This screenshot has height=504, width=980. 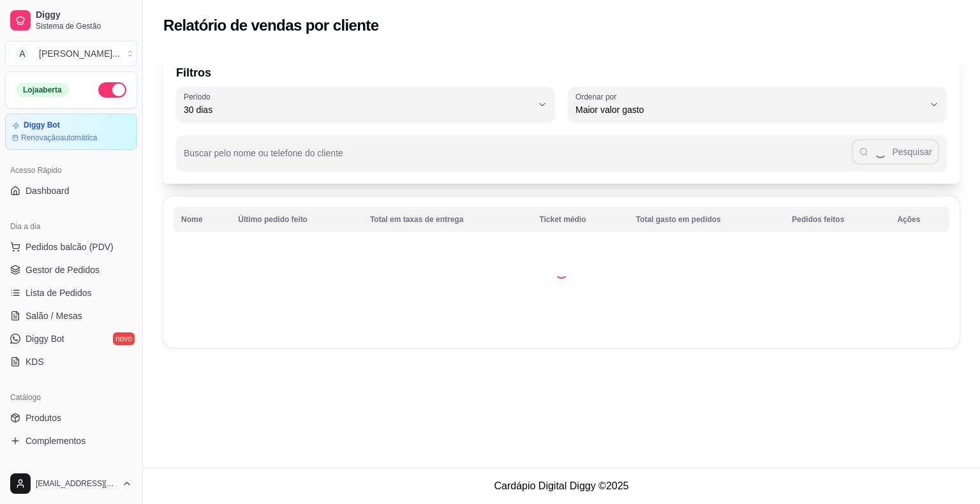 I want to click on a: Dashboard, so click(x=71, y=190).